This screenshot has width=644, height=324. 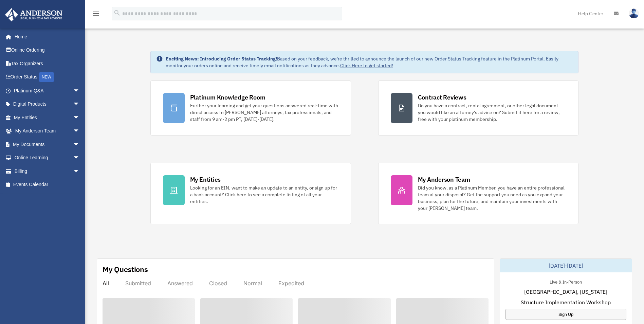 What do you see at coordinates (370, 62) in the screenshot?
I see `div: Based on your feedback, we're thrilled to announce the launch of our new Order Status Tracking fe...` at bounding box center [370, 62].